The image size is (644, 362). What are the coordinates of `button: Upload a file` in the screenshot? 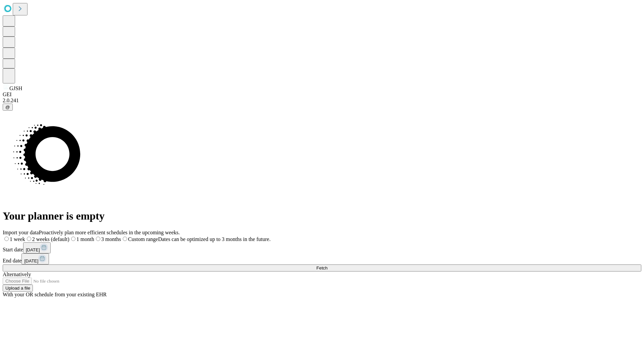 It's located at (18, 288).